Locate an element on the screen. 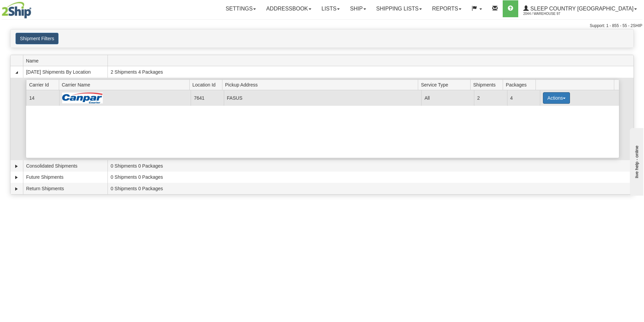  td: 14 is located at coordinates (42, 97).